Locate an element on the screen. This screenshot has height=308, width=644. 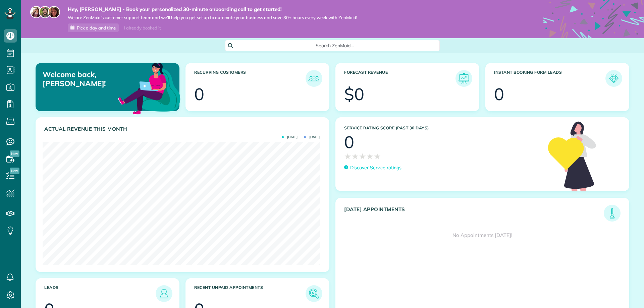
img: icon_forecast_revenue-8c13a41c7ed35a8dcfafea3cbb826a0462acb37728057bba2d056411b612bbbe.png is located at coordinates (464, 78).